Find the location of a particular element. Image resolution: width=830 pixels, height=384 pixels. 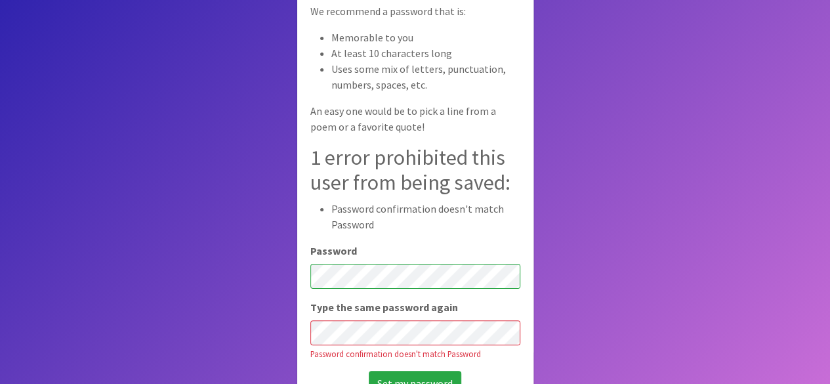

li: Password confirmation doesn't match Password is located at coordinates (426, 217).